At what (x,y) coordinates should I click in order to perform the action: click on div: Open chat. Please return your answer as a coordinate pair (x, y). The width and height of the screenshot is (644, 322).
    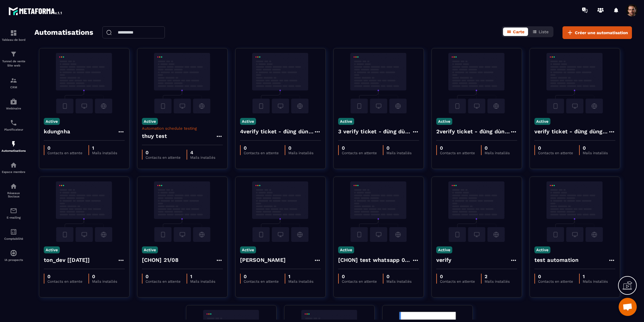
    Looking at the image, I should click on (628, 307).